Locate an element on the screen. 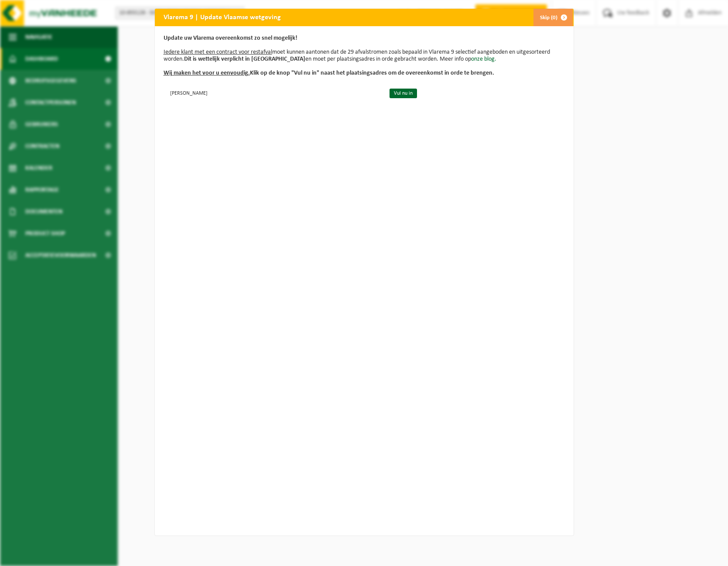 The image size is (728, 566). a: onze blog. is located at coordinates (484, 59).